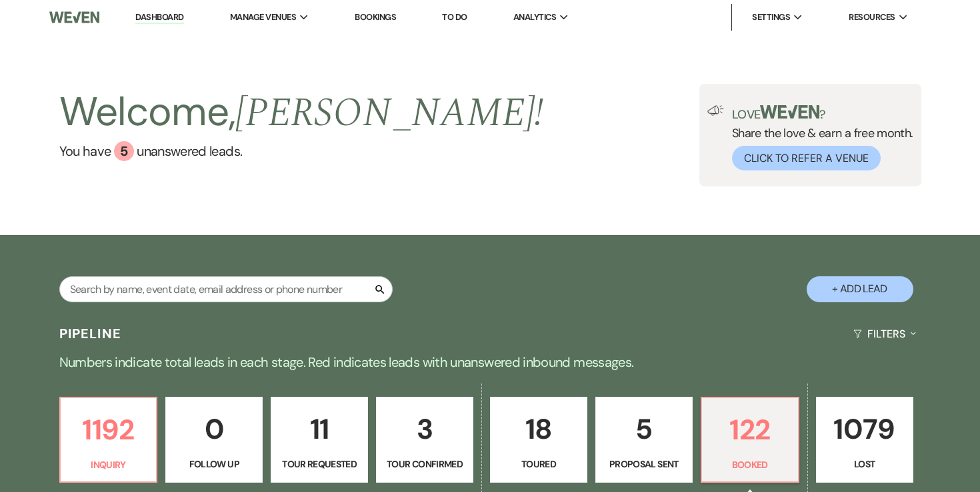 The height and width of the screenshot is (492, 980). Describe the element at coordinates (425, 465) in the screenshot. I see `p: Tour Confirmed` at that location.